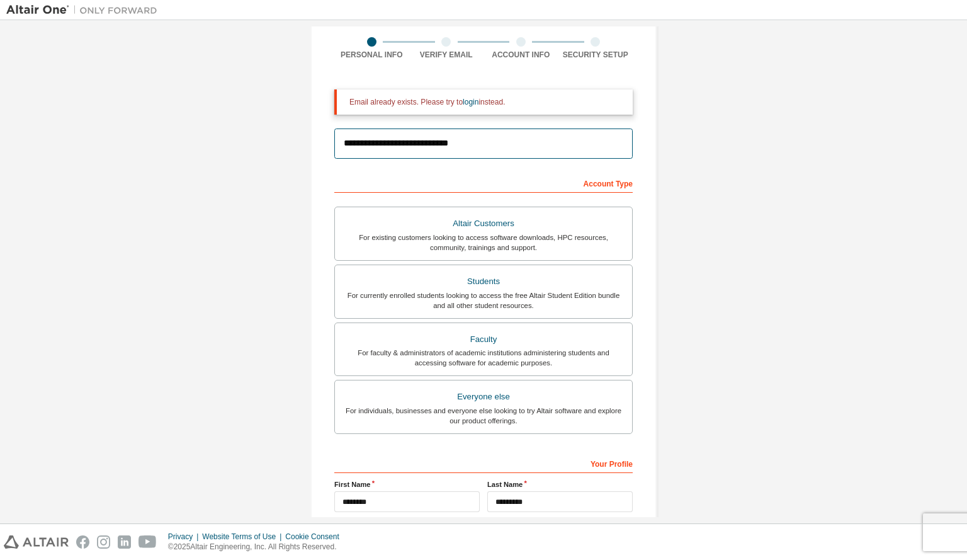 The width and height of the screenshot is (967, 560). Describe the element at coordinates (484, 416) in the screenshot. I see `div: For individuals, businesses and everyone else looking to try Altair software and explore our prod...` at that location.